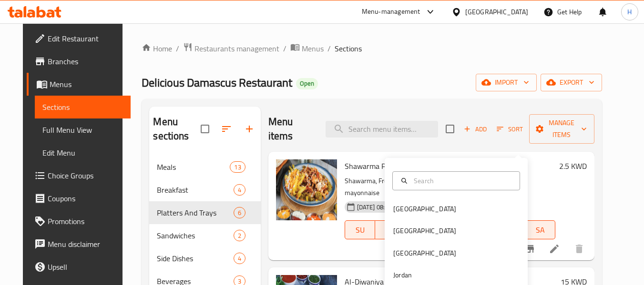  Describe the element at coordinates (85, 175) in the screenshot. I see `span: Choice Groups` at that location.